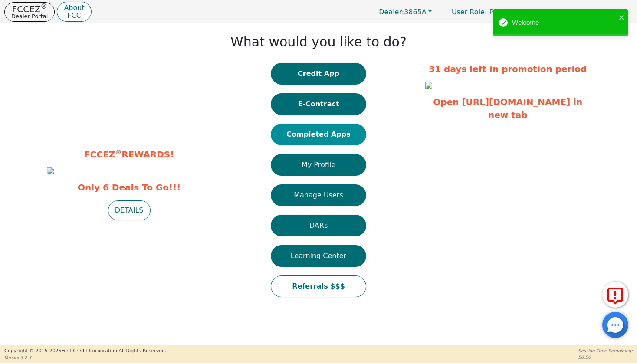 Image resolution: width=637 pixels, height=364 pixels. Describe the element at coordinates (318, 135) in the screenshot. I see `button: Completed Apps` at that location.